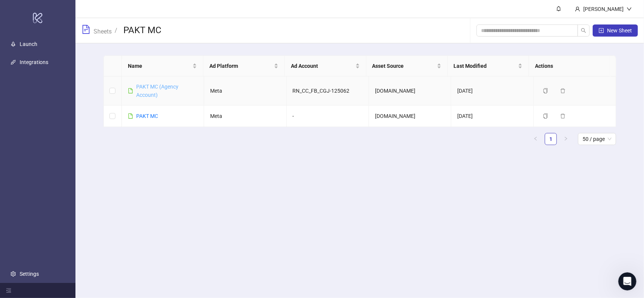 The height and width of the screenshot is (298, 644). What do you see at coordinates (597, 139) in the screenshot?
I see `div: Page Size` at bounding box center [597, 139].